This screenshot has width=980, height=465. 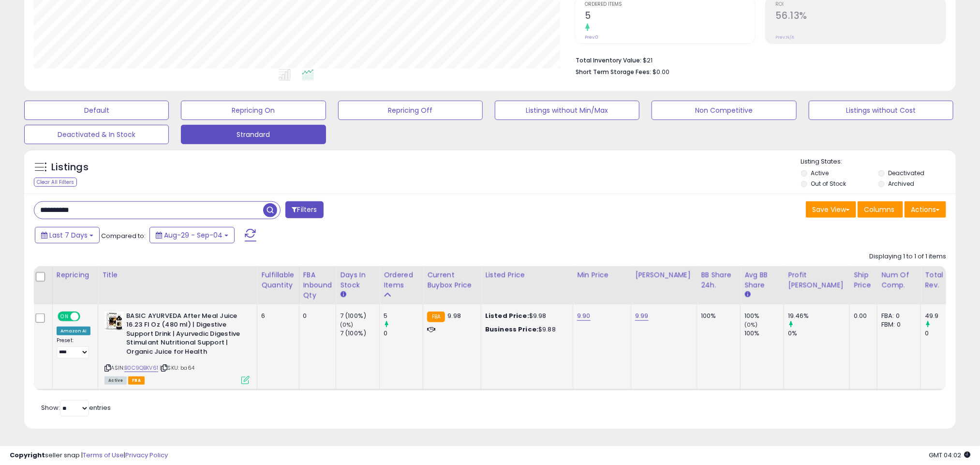 What do you see at coordinates (27, 455) in the screenshot?
I see `strong: Copyright` at bounding box center [27, 455].